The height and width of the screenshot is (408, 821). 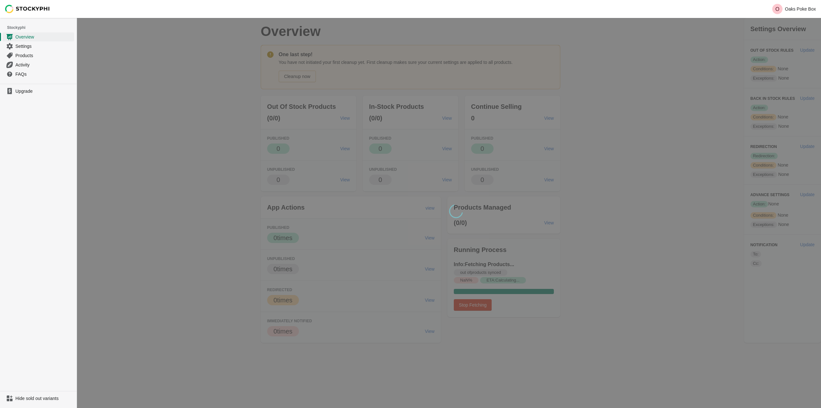 I want to click on span: Stockyphi, so click(x=42, y=28).